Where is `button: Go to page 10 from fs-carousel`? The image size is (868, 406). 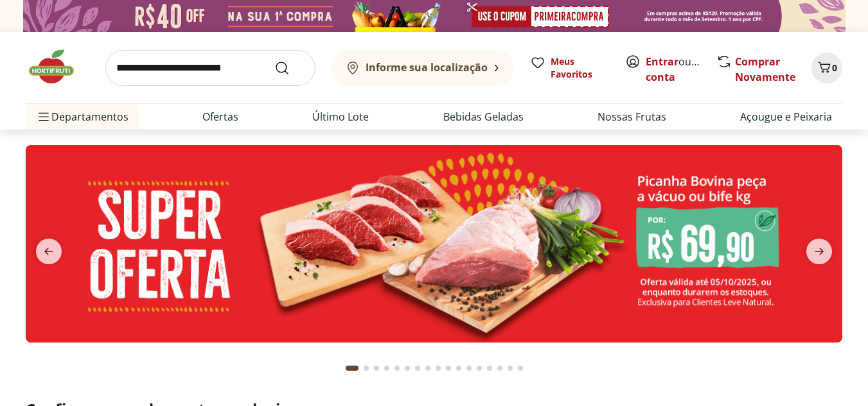 button: Go to page 10 from fs-carousel is located at coordinates (448, 368).